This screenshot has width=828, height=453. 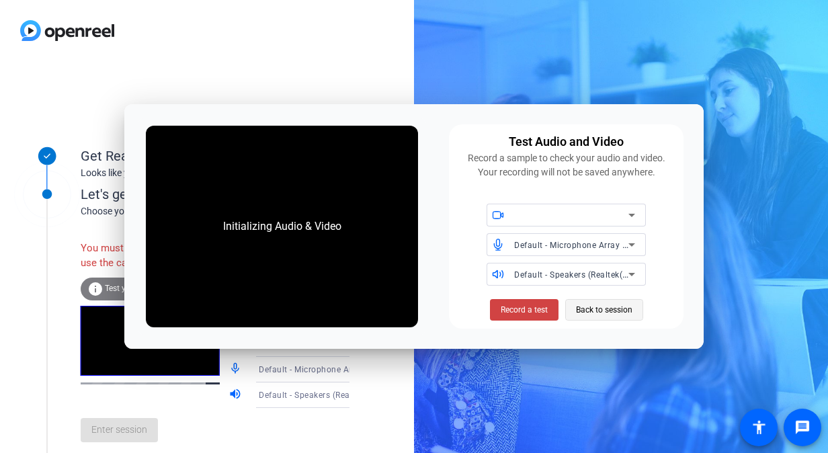 I want to click on div: Initializing Audio & Video, so click(x=282, y=227).